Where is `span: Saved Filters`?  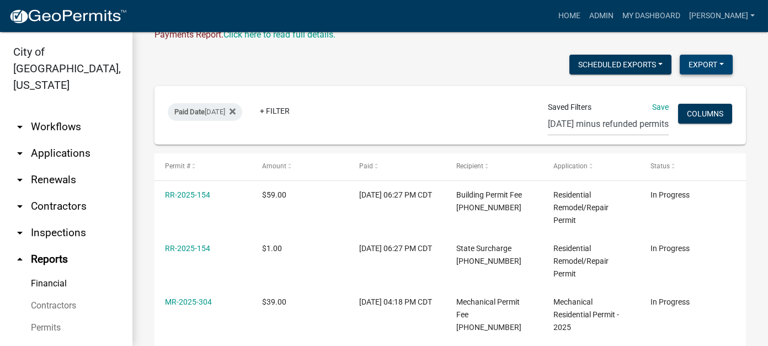 span: Saved Filters is located at coordinates (569, 107).